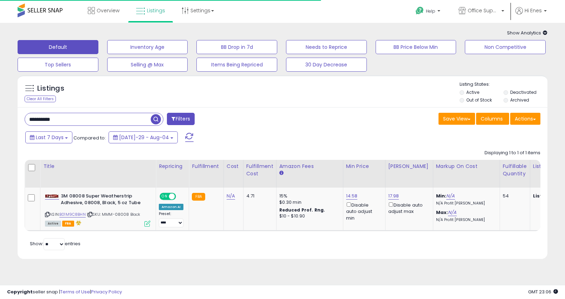 The image size is (565, 299). Describe the element at coordinates (527, 33) in the screenshot. I see `span: Show Analytics` at that location.